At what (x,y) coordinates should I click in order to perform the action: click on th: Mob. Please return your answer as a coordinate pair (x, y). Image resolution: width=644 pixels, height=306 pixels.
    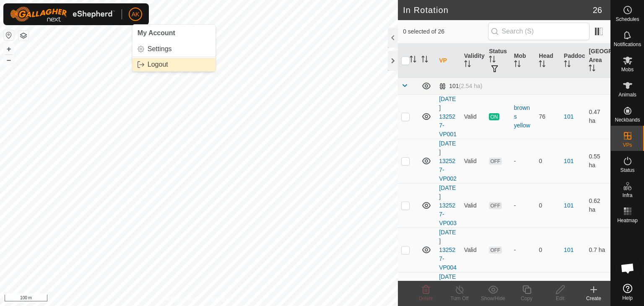
    Looking at the image, I should click on (523, 61).